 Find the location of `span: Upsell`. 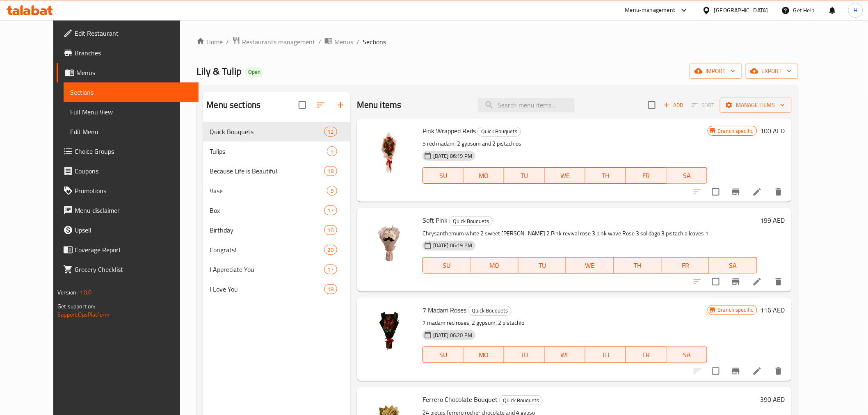

span: Upsell is located at coordinates (133, 230).